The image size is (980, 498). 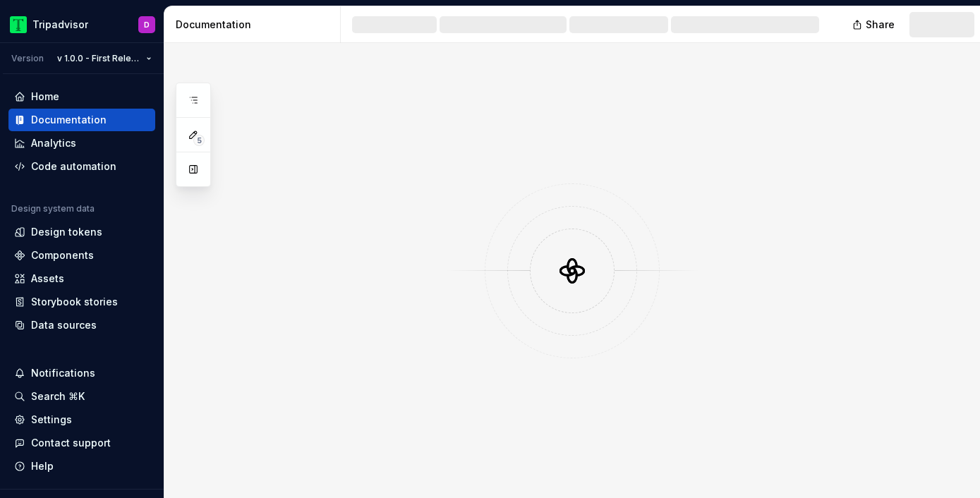 What do you see at coordinates (64, 326) in the screenshot?
I see `div: Data sources` at bounding box center [64, 326].